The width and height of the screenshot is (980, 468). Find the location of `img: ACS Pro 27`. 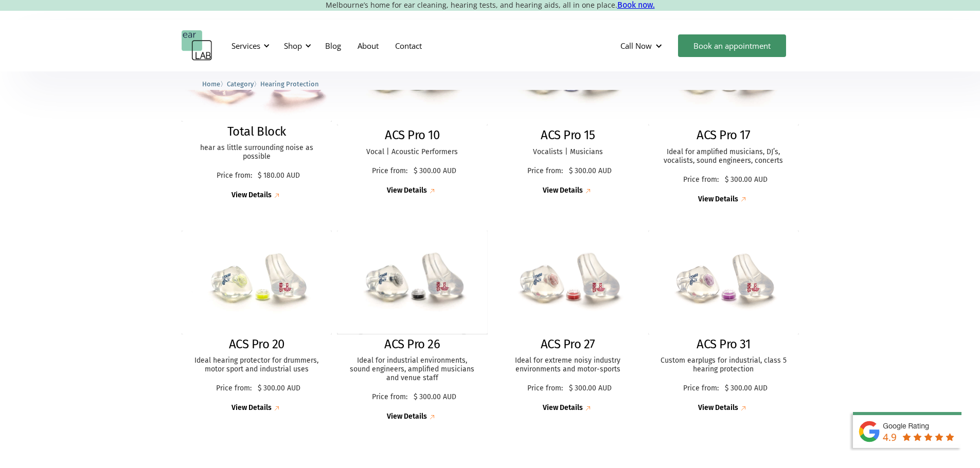

img: ACS Pro 27 is located at coordinates (567, 282).